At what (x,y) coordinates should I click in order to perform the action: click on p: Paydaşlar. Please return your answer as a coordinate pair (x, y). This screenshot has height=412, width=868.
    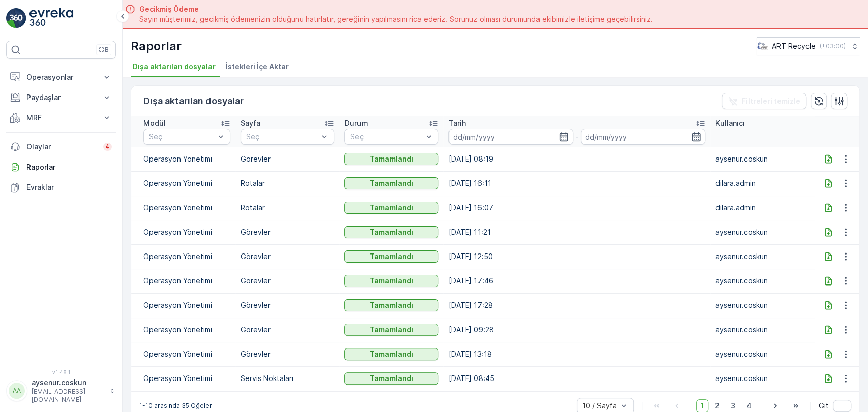
    Looking at the image, I should click on (61, 97).